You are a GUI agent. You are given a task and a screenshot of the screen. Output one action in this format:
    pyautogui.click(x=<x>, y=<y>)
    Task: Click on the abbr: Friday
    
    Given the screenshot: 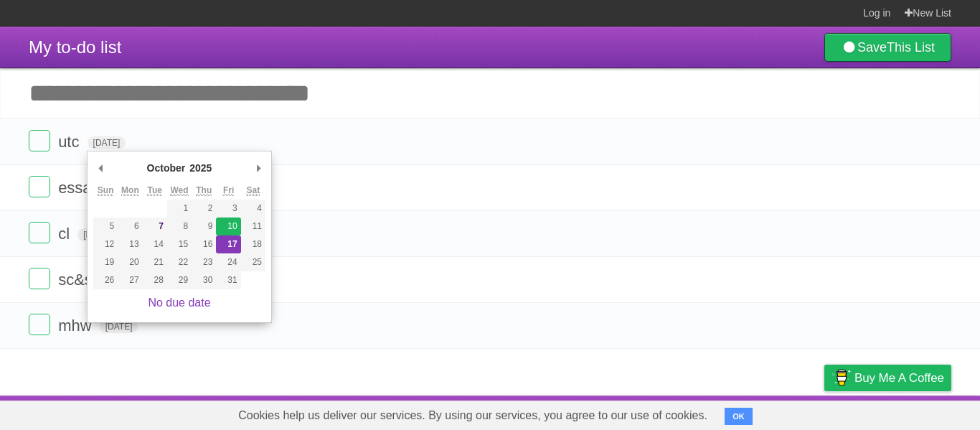 What is the action you would take?
    pyautogui.click(x=228, y=190)
    